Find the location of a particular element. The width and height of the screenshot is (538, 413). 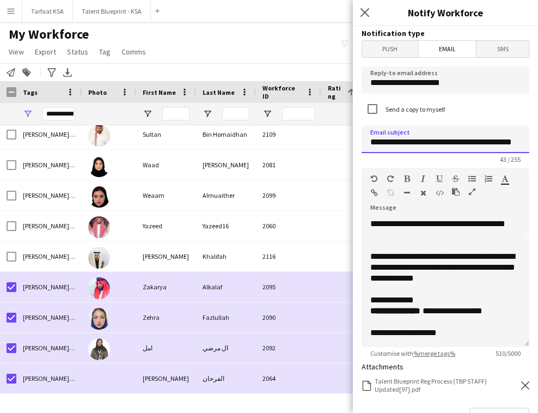

button: Paste as plain text is located at coordinates (456, 192).